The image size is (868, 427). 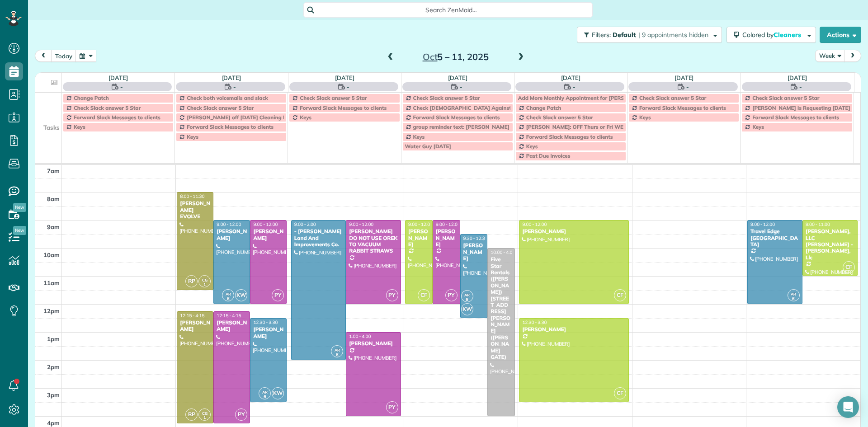 What do you see at coordinates (64, 56) in the screenshot?
I see `button: today` at bounding box center [64, 56].